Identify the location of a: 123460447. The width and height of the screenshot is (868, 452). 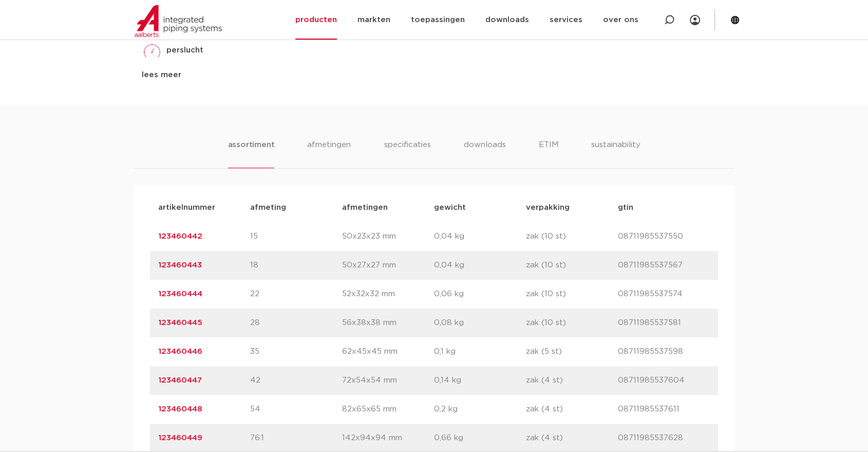
(179, 380).